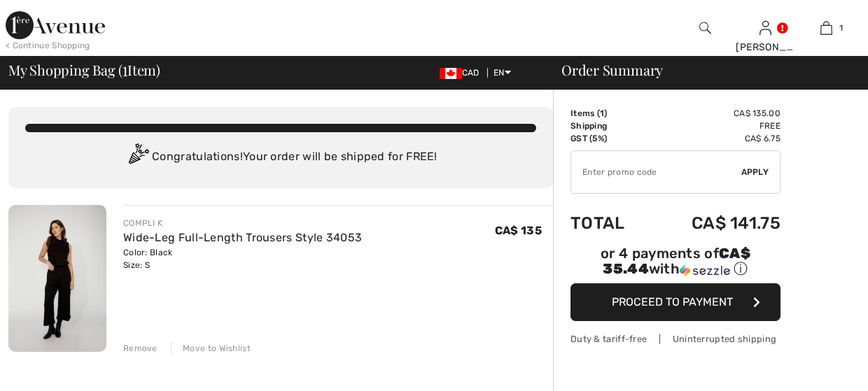 This screenshot has height=391, width=868. I want to click on td: CA$ 141.75, so click(715, 224).